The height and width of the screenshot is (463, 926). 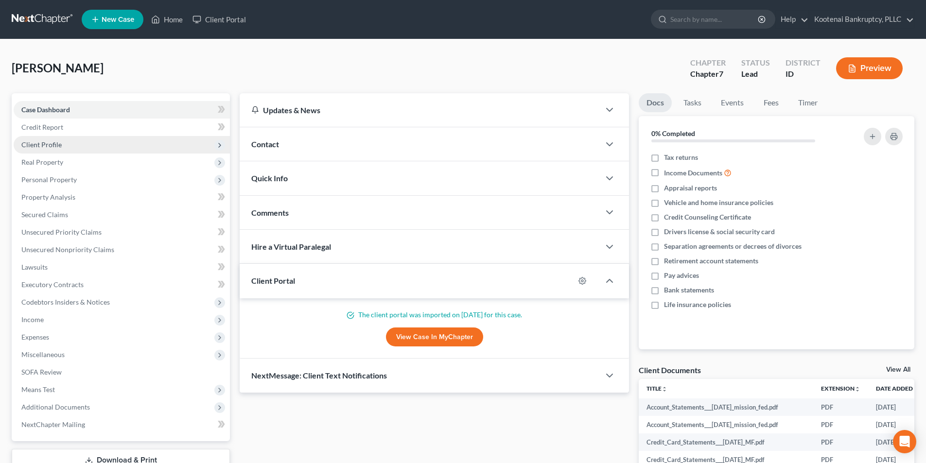 I want to click on span: Client Profile, so click(x=41, y=144).